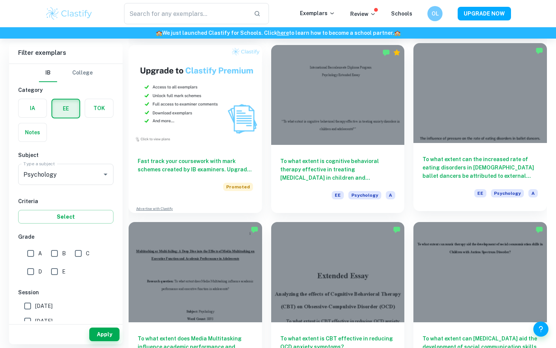 The width and height of the screenshot is (556, 348). Describe the element at coordinates (82, 73) in the screenshot. I see `button: College` at that location.